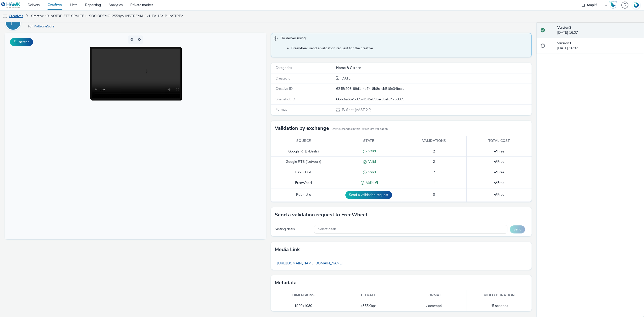 The width and height of the screenshot is (644, 317). I want to click on td: FreeWheel, so click(303, 183).